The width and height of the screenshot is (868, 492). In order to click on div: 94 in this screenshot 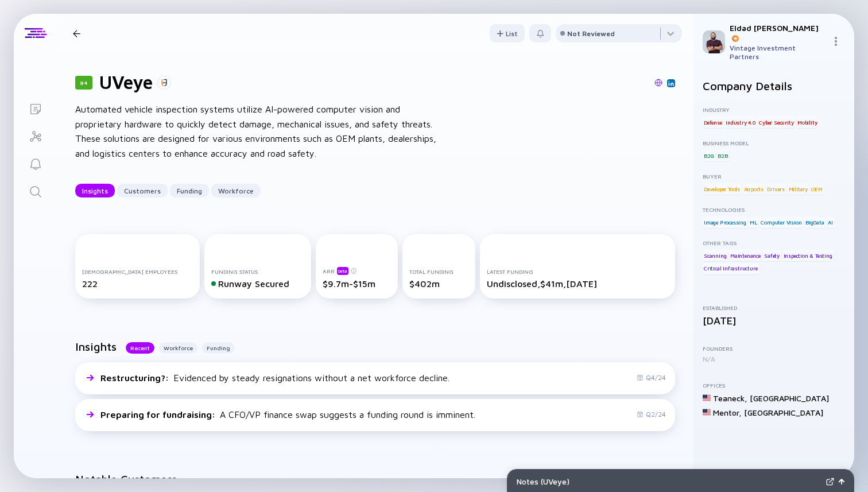, I will do `click(84, 83)`.